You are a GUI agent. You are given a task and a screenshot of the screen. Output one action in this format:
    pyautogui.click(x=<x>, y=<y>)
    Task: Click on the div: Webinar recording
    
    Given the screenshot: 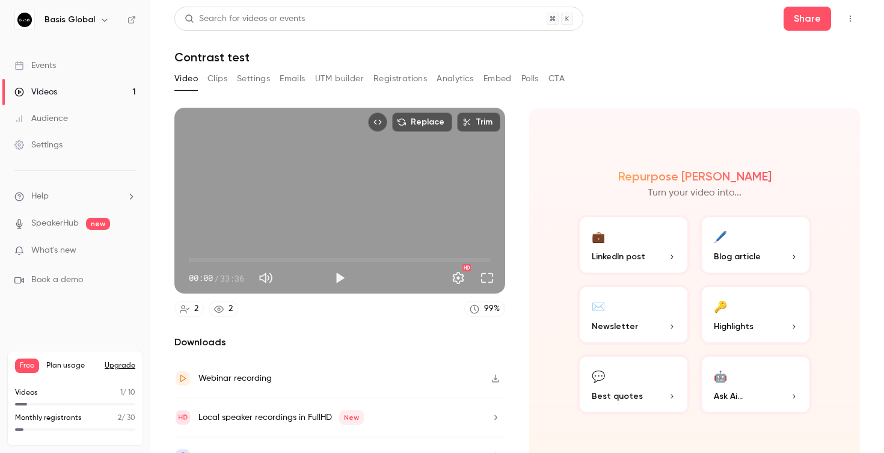 What is the action you would take?
    pyautogui.click(x=235, y=378)
    